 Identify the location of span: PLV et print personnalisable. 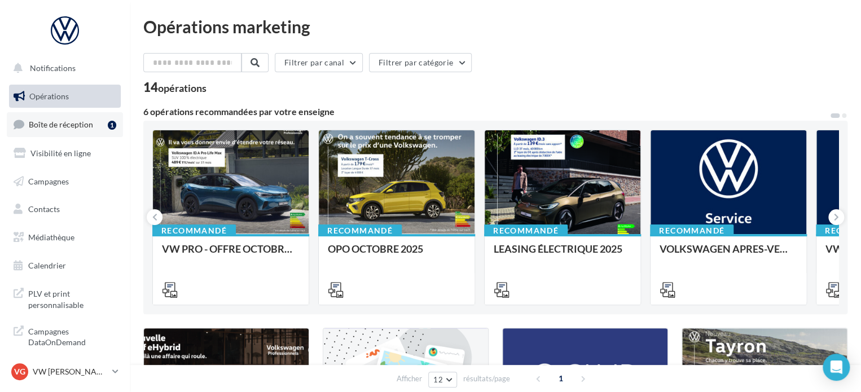
(72, 298).